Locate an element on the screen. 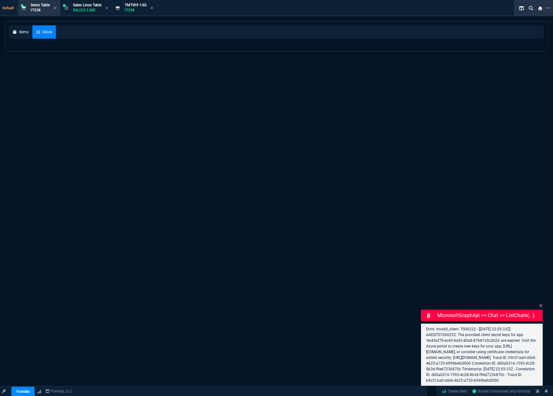  span: Socket Connected (erp-fornida) is located at coordinates (502, 392).